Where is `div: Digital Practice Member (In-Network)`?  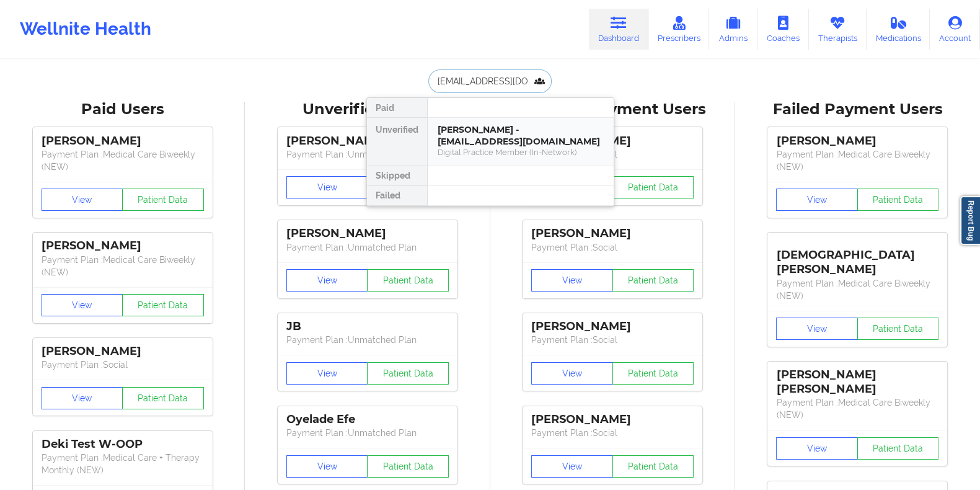
div: Digital Practice Member (In-Network) is located at coordinates (520, 152).